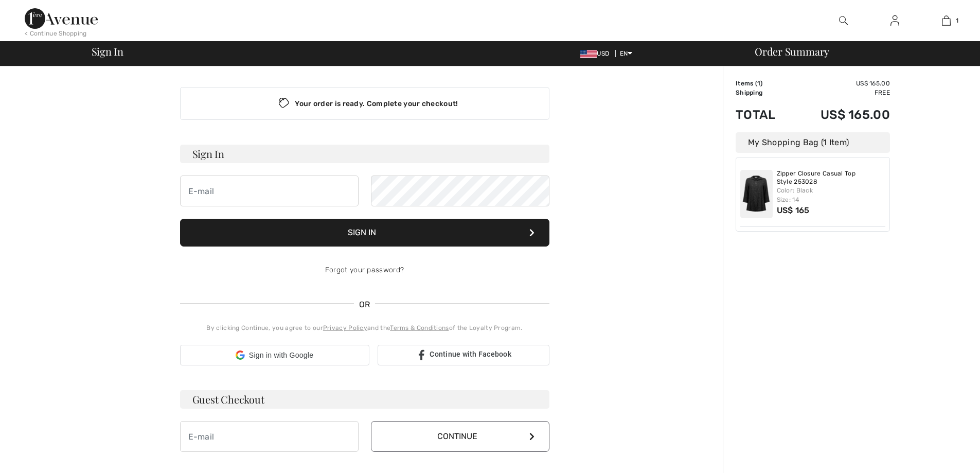  Describe the element at coordinates (365, 154) in the screenshot. I see `h3: Sign In` at that location.